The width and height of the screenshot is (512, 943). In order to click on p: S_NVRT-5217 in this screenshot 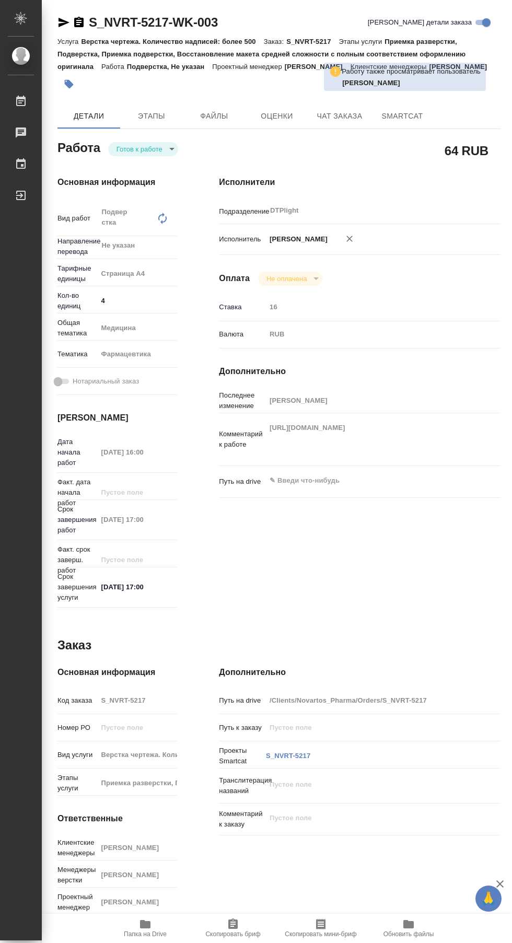, I will do `click(312, 41)`.